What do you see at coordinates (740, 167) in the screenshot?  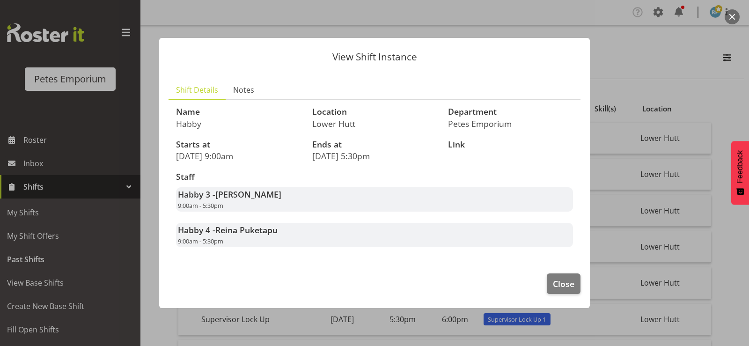 I see `span: Feedback` at bounding box center [740, 167].